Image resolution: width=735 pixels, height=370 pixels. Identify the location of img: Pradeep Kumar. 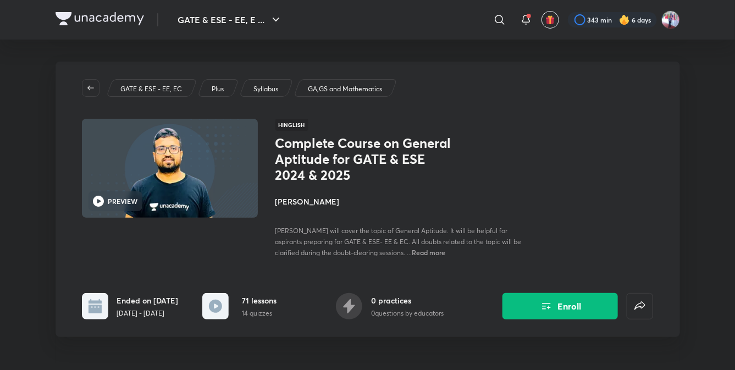
(670, 20).